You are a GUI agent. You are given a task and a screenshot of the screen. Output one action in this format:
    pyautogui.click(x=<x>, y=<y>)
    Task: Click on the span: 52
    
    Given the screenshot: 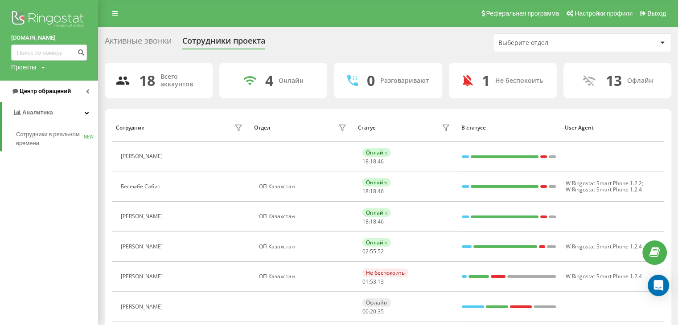 What is the action you would take?
    pyautogui.click(x=381, y=251)
    